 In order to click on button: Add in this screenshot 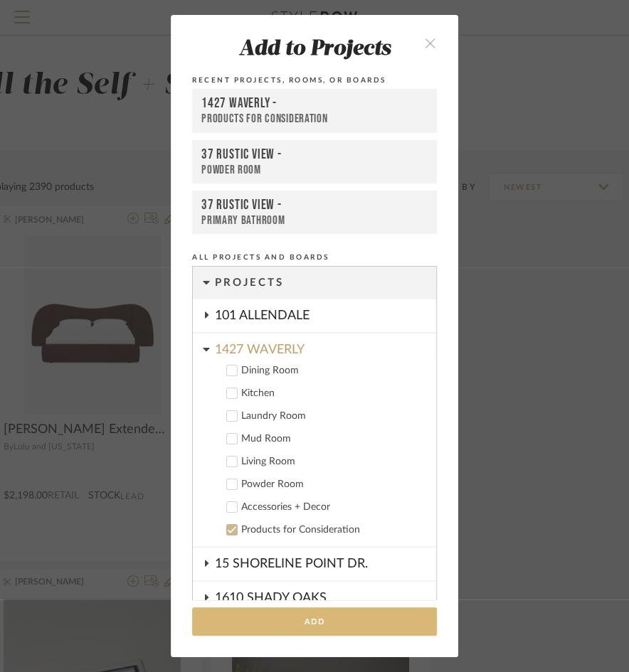, I will do `click(314, 621)`.